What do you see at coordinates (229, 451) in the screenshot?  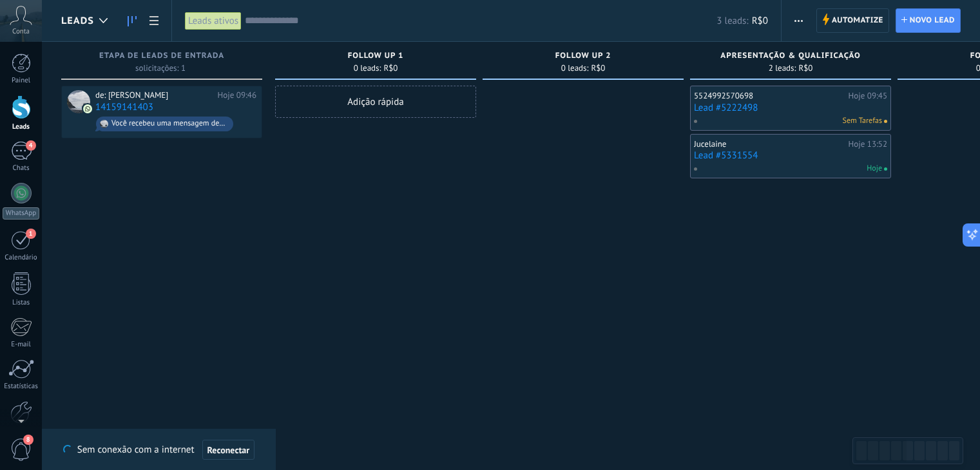 I see `button: Reconectar` at bounding box center [229, 451].